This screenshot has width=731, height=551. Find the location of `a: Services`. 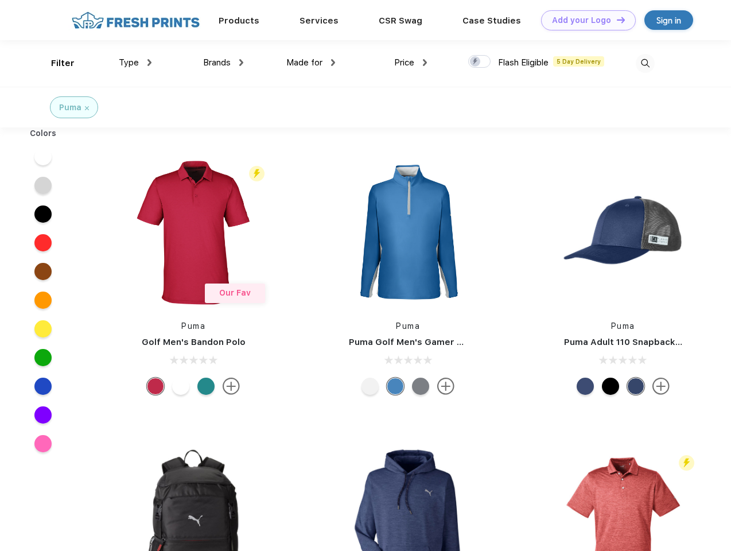

a: Services is located at coordinates (319, 21).